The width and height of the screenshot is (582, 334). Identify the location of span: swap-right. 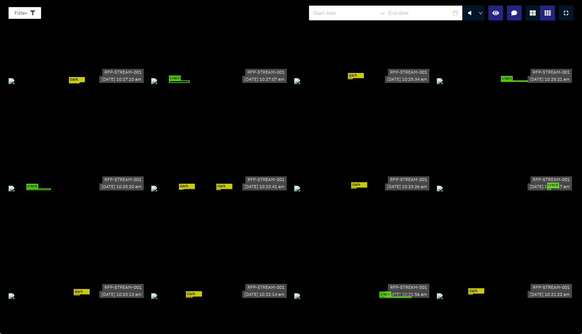
(382, 13).